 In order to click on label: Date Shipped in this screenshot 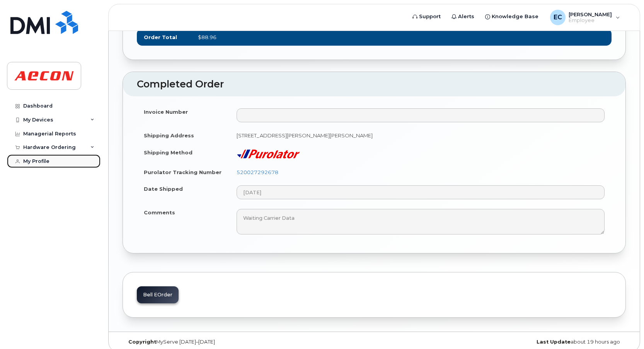, I will do `click(163, 189)`.